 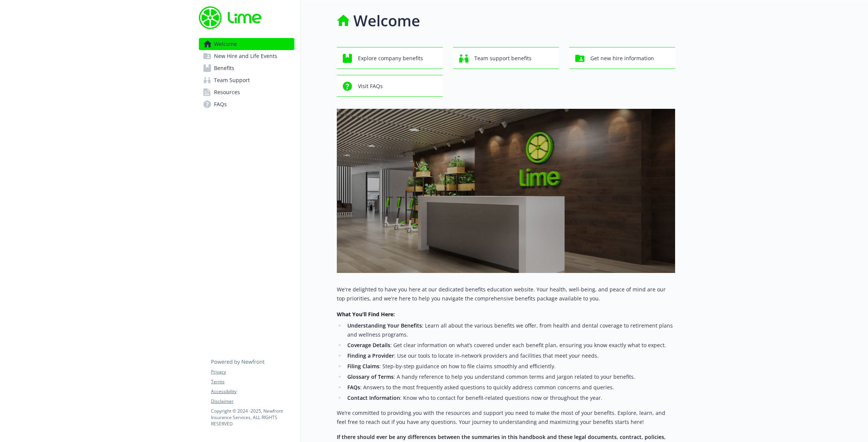 What do you see at coordinates (510, 398) in the screenshot?
I see `li: : Know who to contact for benefit-related questions now or throughout the year.` at bounding box center [510, 398].